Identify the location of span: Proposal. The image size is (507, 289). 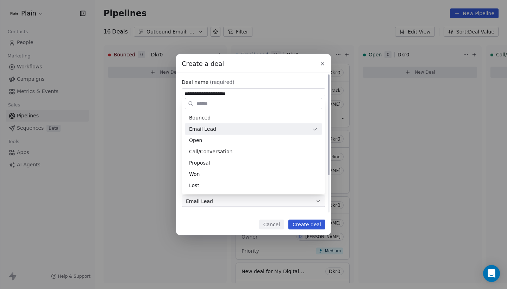
(199, 163).